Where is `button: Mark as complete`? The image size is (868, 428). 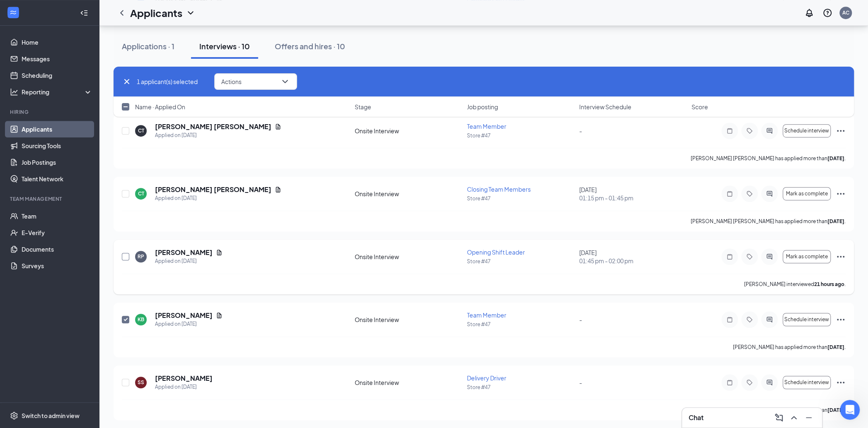 button: Mark as complete is located at coordinates (807, 194).